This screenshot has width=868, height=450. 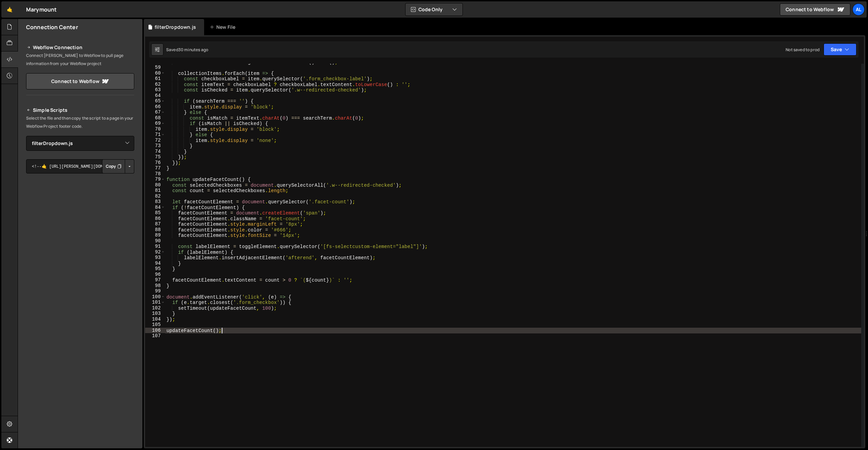 What do you see at coordinates (155, 252) in the screenshot?
I see `div: 92` at bounding box center [155, 252].